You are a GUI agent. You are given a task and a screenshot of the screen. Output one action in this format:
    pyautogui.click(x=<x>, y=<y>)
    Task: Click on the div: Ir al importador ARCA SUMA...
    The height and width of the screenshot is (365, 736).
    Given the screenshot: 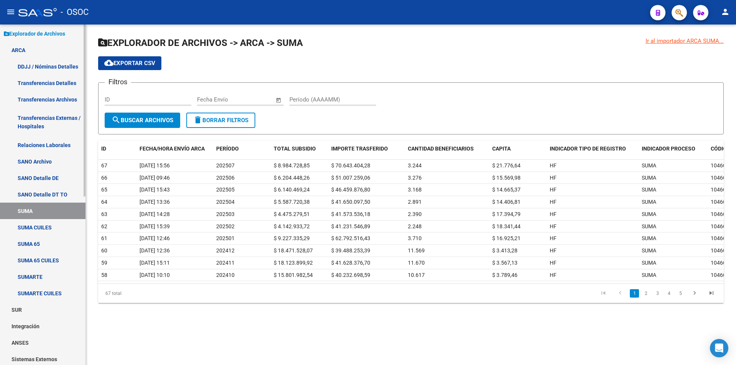 What is the action you would take?
    pyautogui.click(x=684, y=41)
    